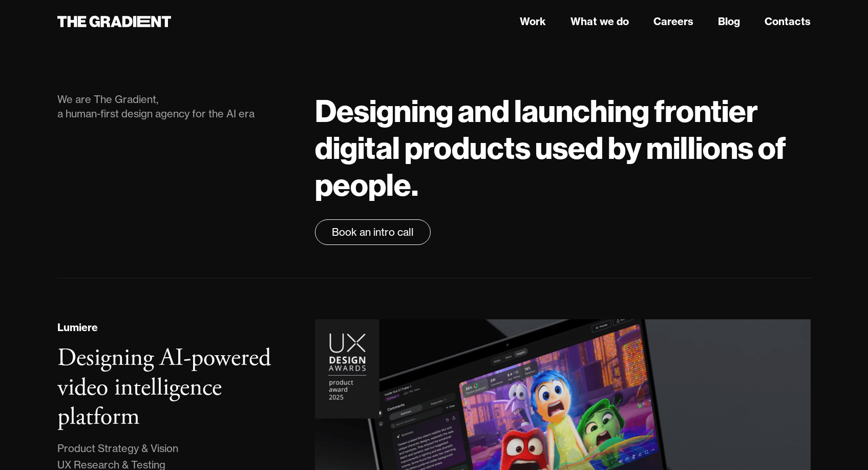 The height and width of the screenshot is (470, 868). What do you see at coordinates (674, 22) in the screenshot?
I see `a: Careers` at bounding box center [674, 22].